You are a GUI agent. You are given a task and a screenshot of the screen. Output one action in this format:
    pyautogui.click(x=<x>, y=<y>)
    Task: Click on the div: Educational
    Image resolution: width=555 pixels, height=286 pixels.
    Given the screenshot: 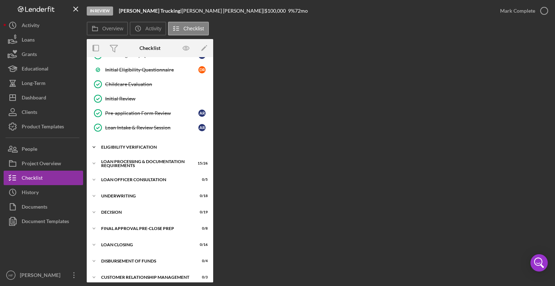 What is the action you would take?
    pyautogui.click(x=35, y=69)
    